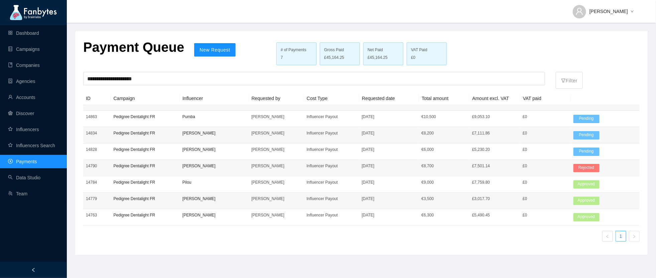  What do you see at coordinates (444, 215) in the screenshot?
I see `p: € 6,300` at bounding box center [444, 215].